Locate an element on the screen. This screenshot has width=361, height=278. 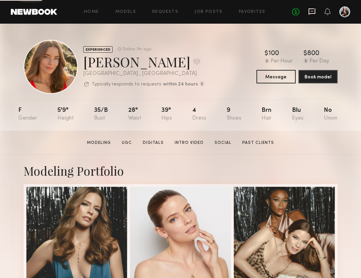
div: Online 7hr ago is located at coordinates (137, 49).